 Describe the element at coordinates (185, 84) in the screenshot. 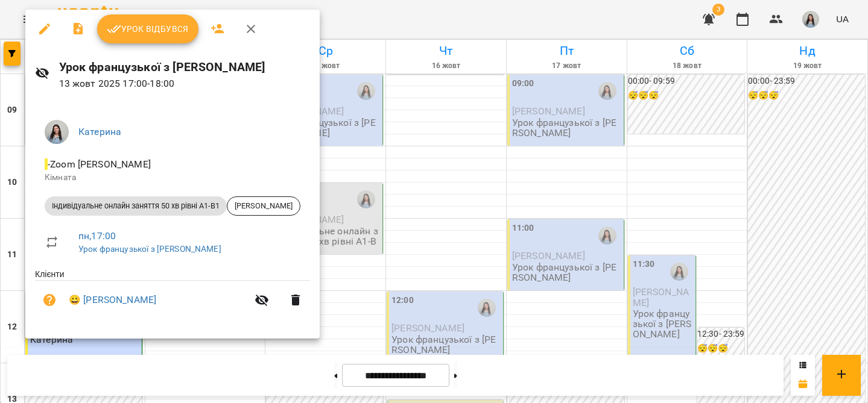

I see `p: 13 жовт 2025 17:00 - 18:00` at that location.